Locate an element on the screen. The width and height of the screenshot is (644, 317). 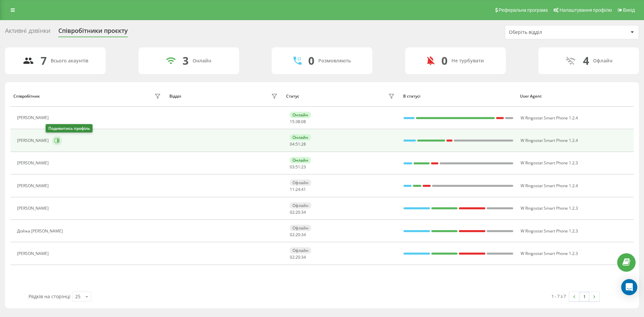
a: 1 is located at coordinates (584, 296).